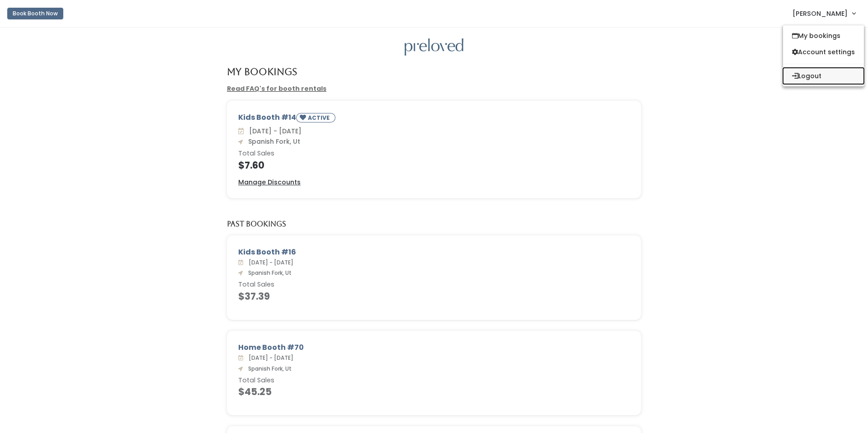  What do you see at coordinates (434, 392) in the screenshot?
I see `h4: $45.25` at bounding box center [434, 392].